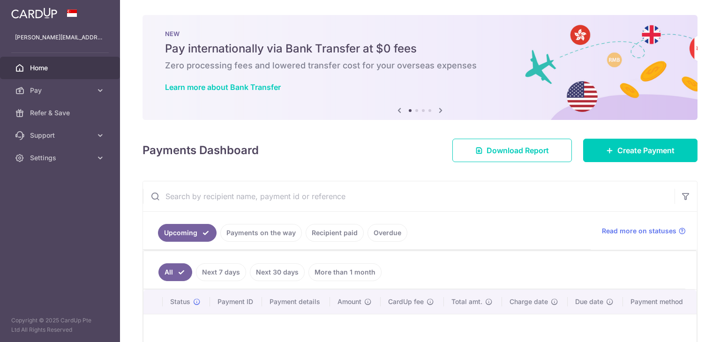 The height and width of the screenshot is (342, 720). I want to click on span: Pay, so click(61, 90).